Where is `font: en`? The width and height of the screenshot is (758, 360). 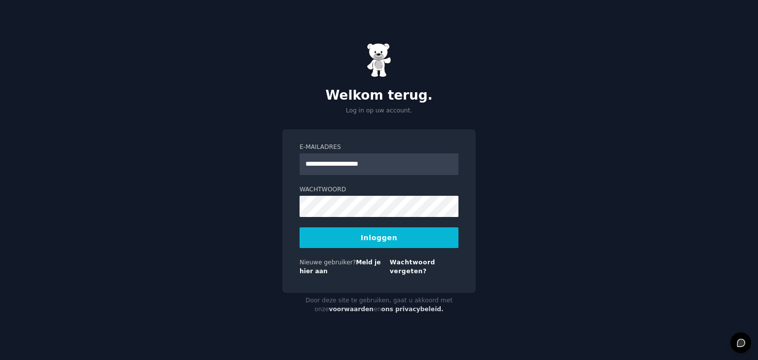 font: en is located at coordinates (377, 310).